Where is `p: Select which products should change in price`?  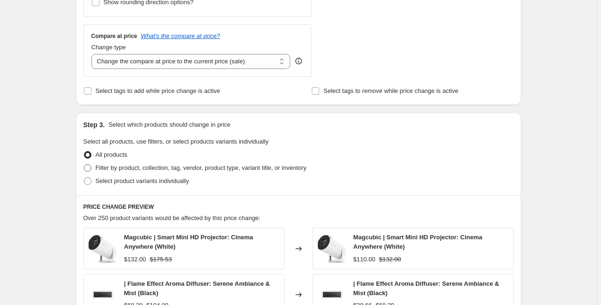
p: Select which products should change in price is located at coordinates (169, 125).